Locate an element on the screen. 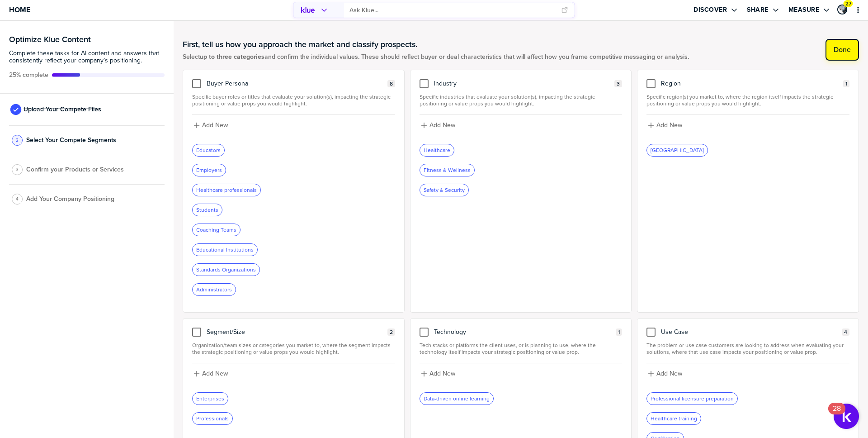  span: Specific buyer roles or titles that evaluate your solution(s), impacting the strategic positionin... is located at coordinates (293, 101).